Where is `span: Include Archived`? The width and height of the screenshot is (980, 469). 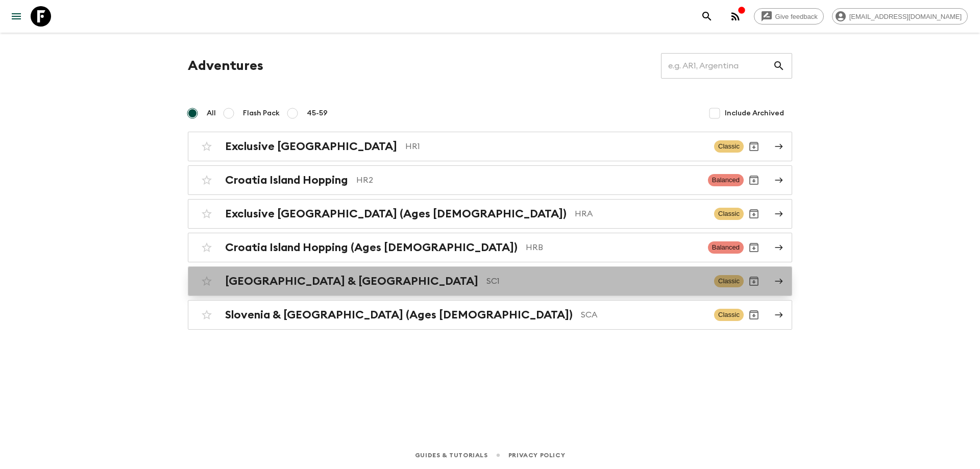 span: Include Archived is located at coordinates (754, 114).